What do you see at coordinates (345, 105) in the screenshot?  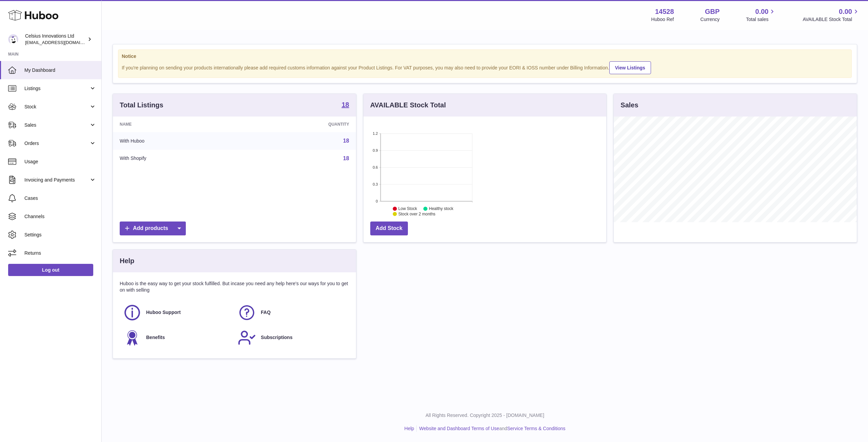 I see `strong: 18` at bounding box center [345, 105].